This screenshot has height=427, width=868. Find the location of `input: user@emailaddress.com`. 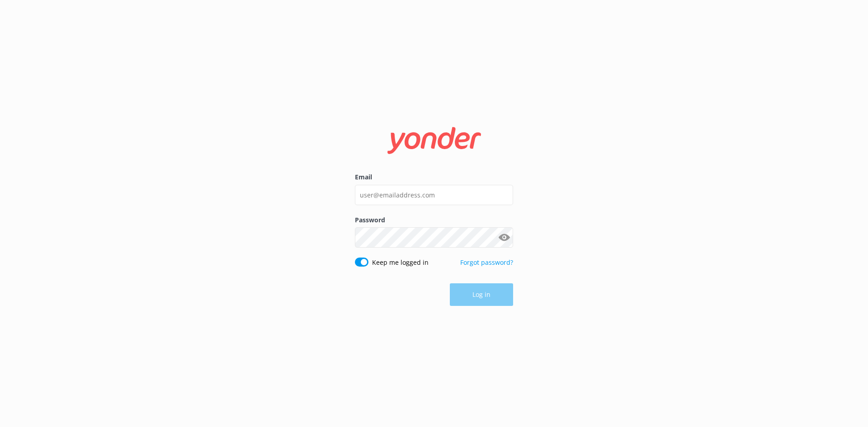

input: user@emailaddress.com is located at coordinates (434, 195).